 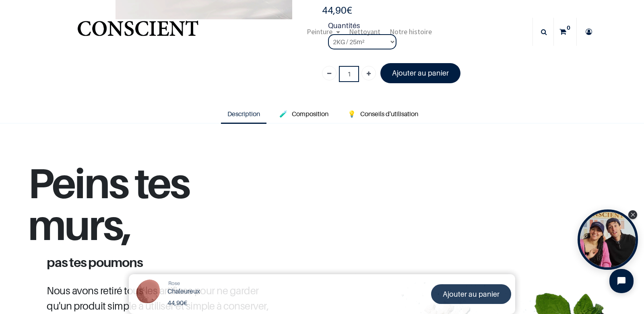 I want to click on img: Conscient, so click(x=137, y=31).